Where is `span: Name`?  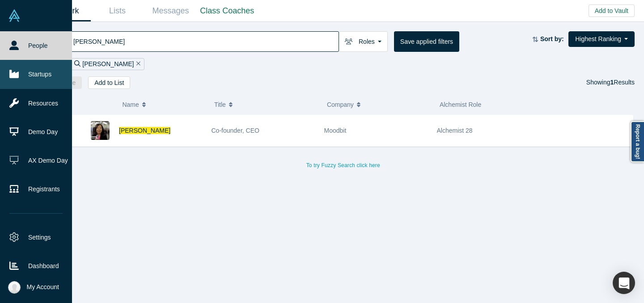 span: Name is located at coordinates (130, 105).